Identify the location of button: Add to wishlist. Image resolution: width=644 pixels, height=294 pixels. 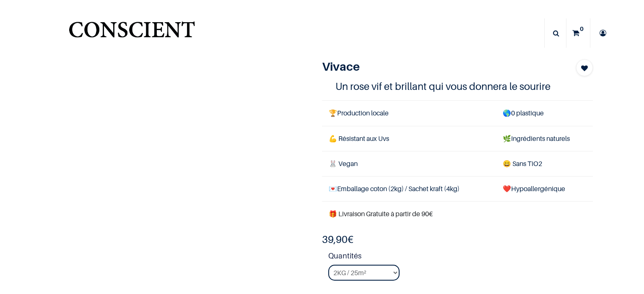
(584, 68).